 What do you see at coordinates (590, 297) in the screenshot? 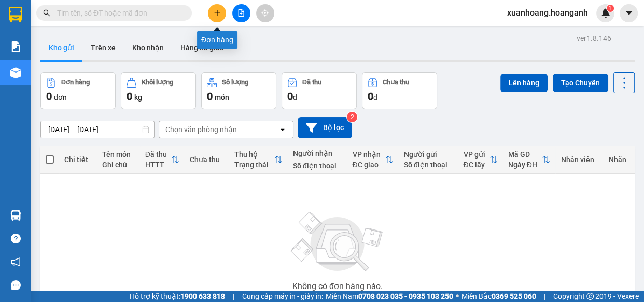
I see `span: copyright` at bounding box center [590, 297].